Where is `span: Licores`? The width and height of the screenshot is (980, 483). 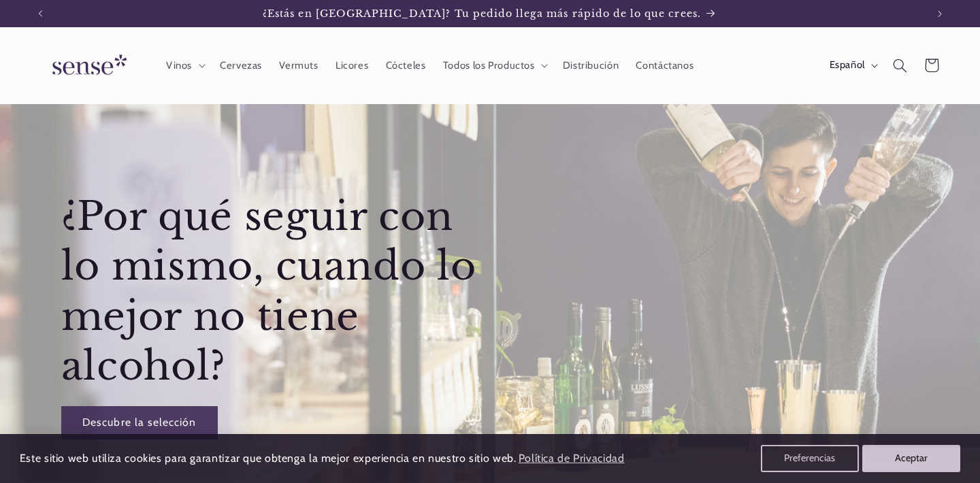
span: Licores is located at coordinates (352, 66).